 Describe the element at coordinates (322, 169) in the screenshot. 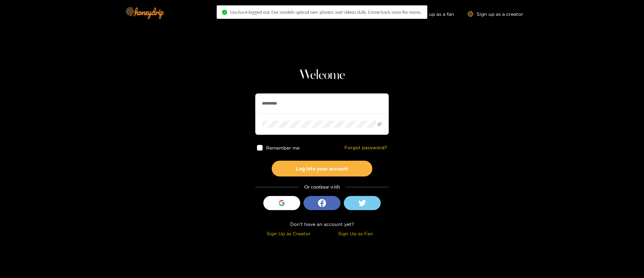

I see `button: Log into your account` at that location.